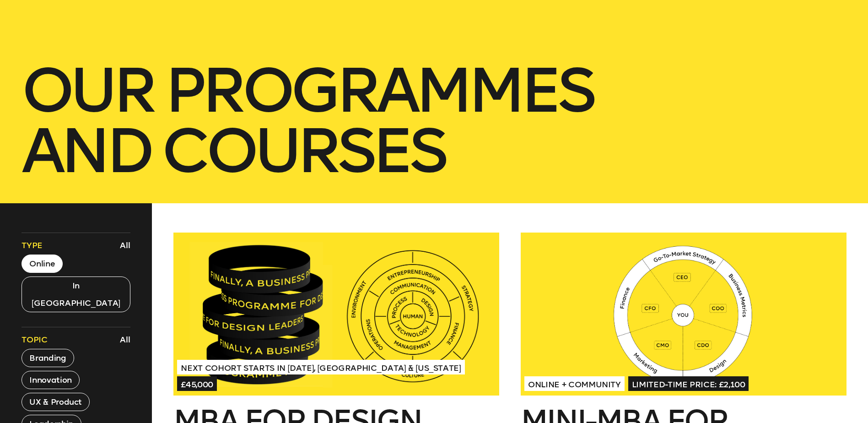  What do you see at coordinates (689, 383) in the screenshot?
I see `span: Limited-time price: £2,100` at bounding box center [689, 383].